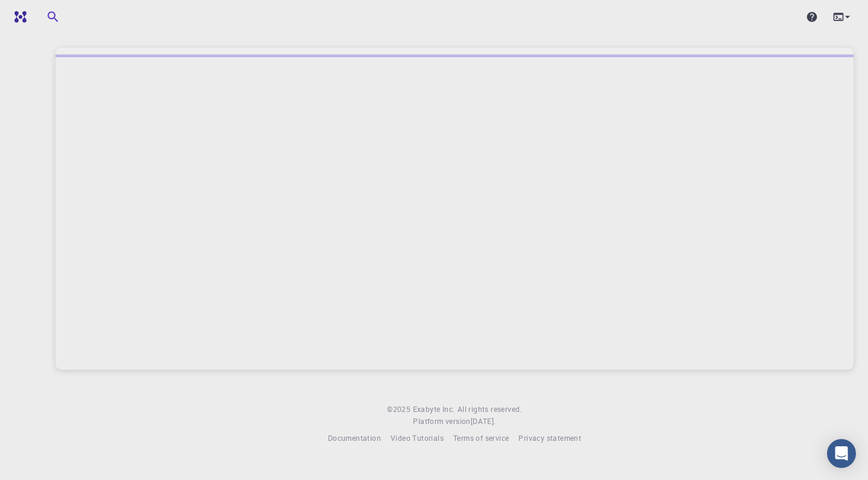  Describe the element at coordinates (841, 454) in the screenshot. I see `div: Open Intercom Messenger` at that location.